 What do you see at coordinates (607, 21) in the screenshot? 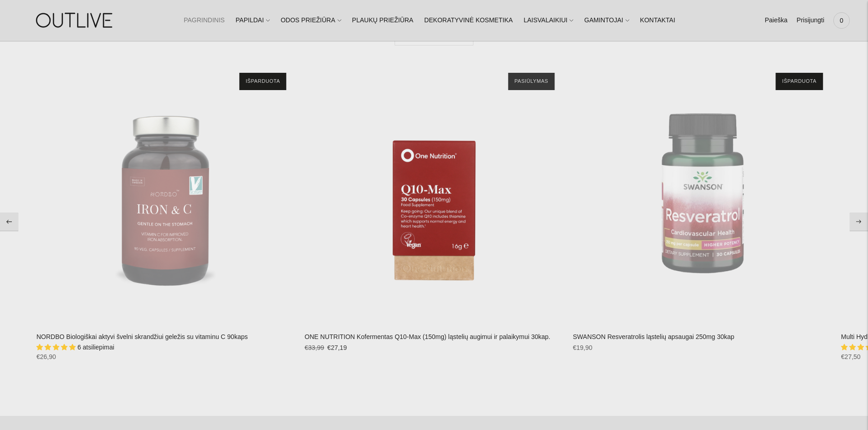
I see `a: GAMINTOJAI` at bounding box center [607, 21].